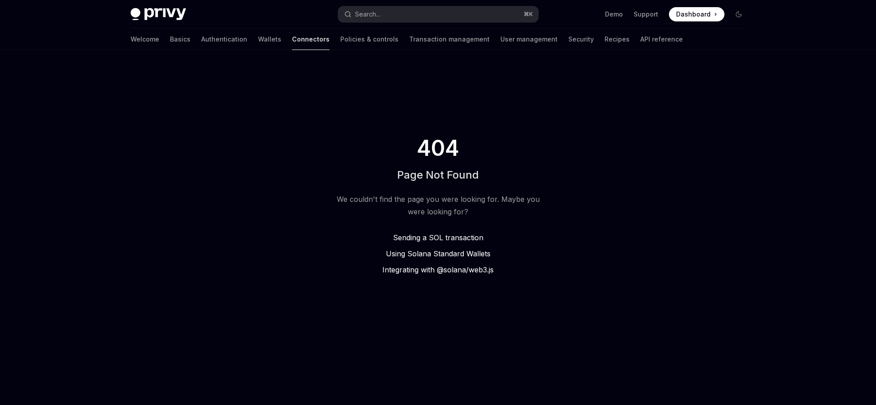 The width and height of the screenshot is (876, 405). Describe the element at coordinates (270, 39) in the screenshot. I see `a: Wallets` at that location.